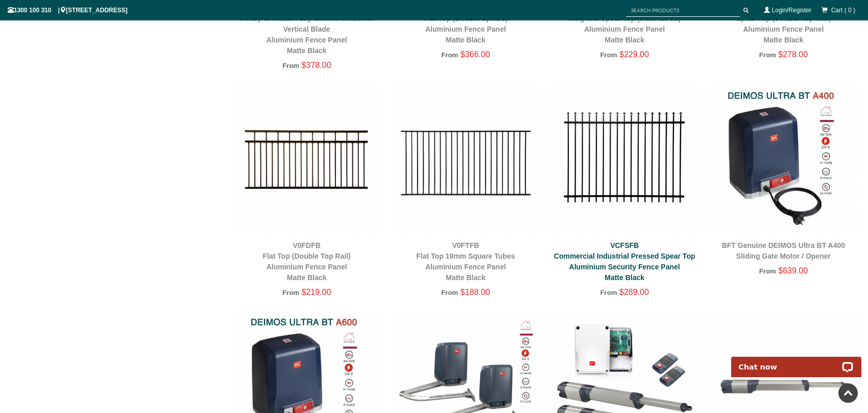 This screenshot has height=413, width=868. Describe the element at coordinates (634, 54) in the screenshot. I see `span: $229.00` at that location.